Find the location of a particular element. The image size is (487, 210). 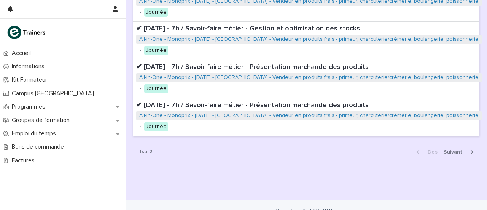

font: Kit Formateur is located at coordinates (29, 80).